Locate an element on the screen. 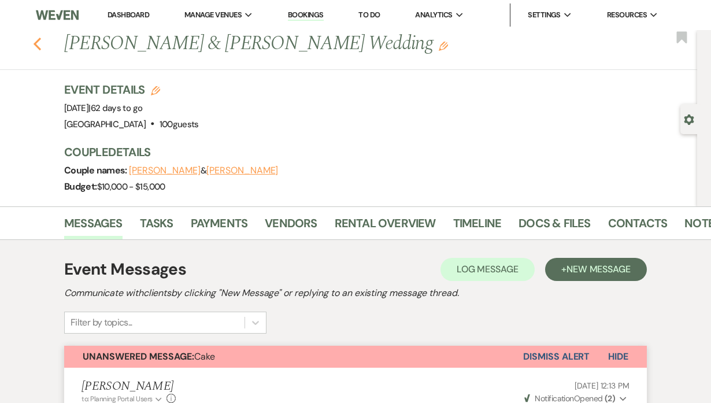 This screenshot has width=711, height=403. span: Couple names: is located at coordinates (97, 170).